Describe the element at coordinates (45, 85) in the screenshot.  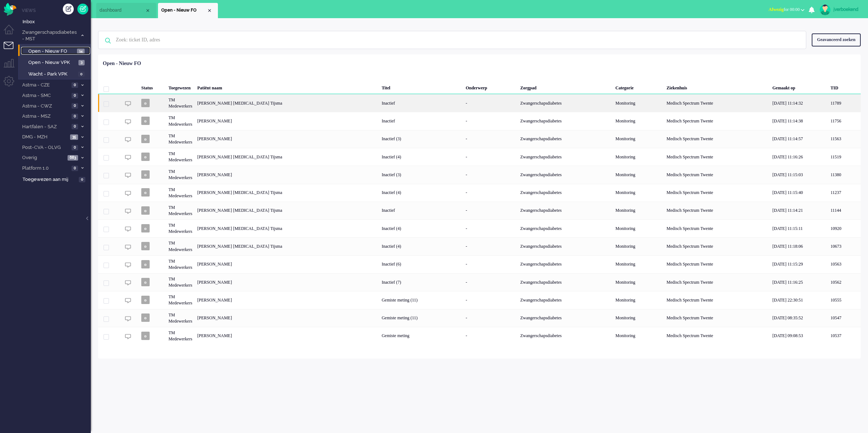
I see `span: Astma - CZE` at that location.